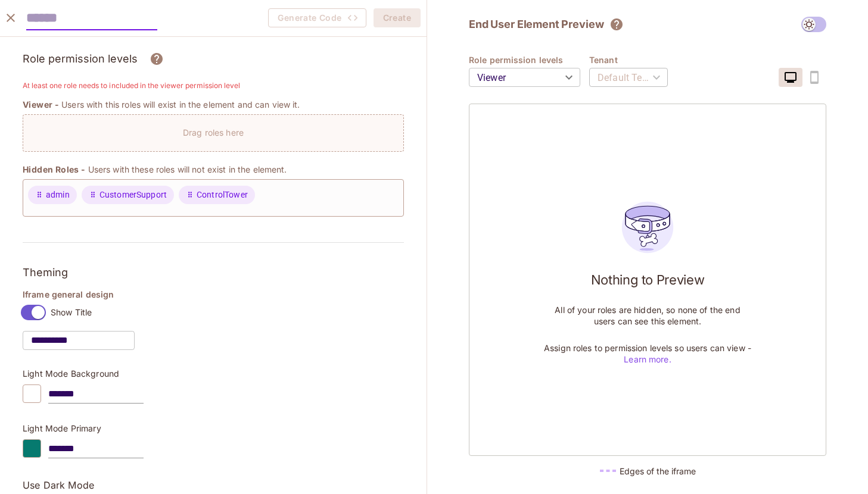 Image resolution: width=868 pixels, height=494 pixels. I want to click on span: ControlTower, so click(222, 195).